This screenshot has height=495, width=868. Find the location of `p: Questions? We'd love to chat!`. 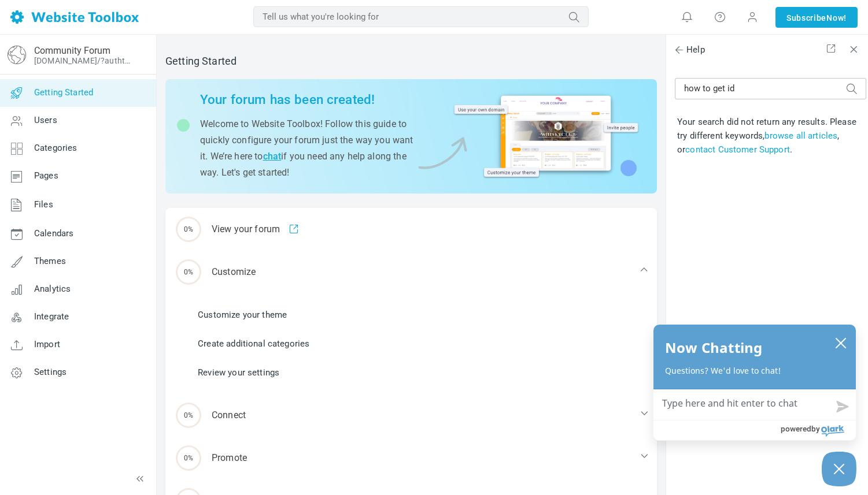

p: Questions? We'd love to chat! is located at coordinates (755, 371).